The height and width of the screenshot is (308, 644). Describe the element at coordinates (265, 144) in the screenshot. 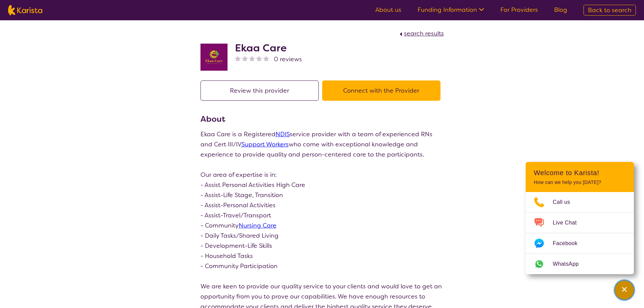

I see `a: Support Workers` at that location.